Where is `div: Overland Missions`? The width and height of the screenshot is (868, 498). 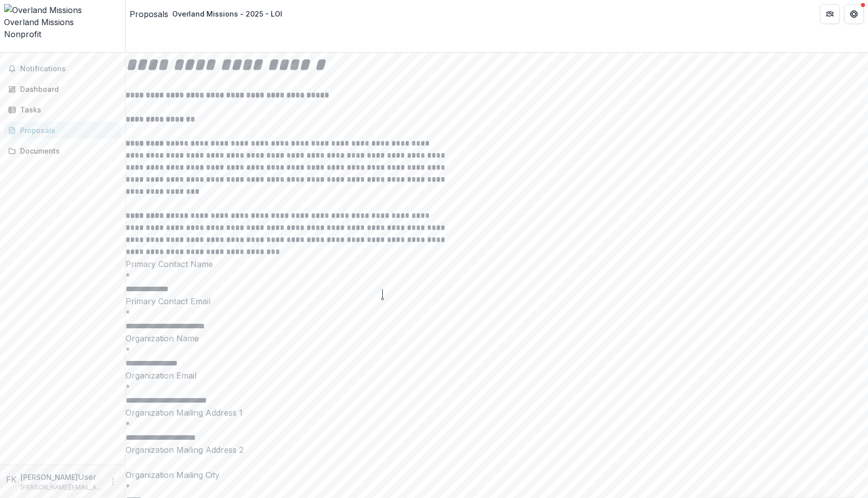 div: Overland Missions is located at coordinates (62, 22).